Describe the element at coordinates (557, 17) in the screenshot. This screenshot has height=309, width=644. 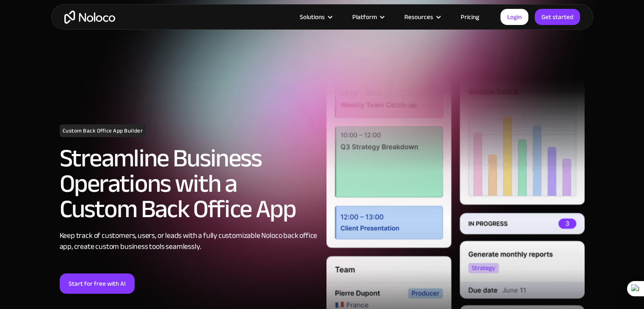
I see `a: Get started` at that location.